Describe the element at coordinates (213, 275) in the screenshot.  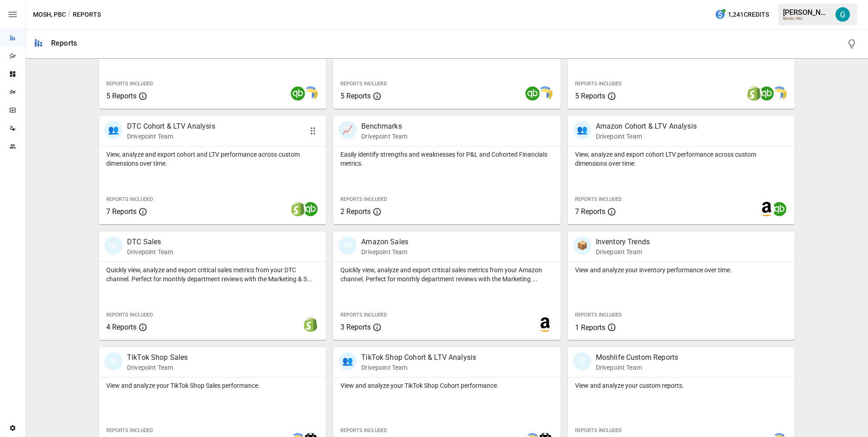
I see `p: Quickly view, analyze and export critical sales metrics from your DTC channel. Perfect for monthl...` at that location.